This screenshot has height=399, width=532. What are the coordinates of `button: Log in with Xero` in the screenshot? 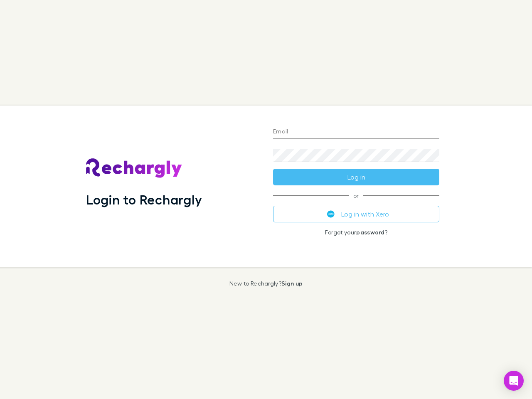 It's located at (356, 214).